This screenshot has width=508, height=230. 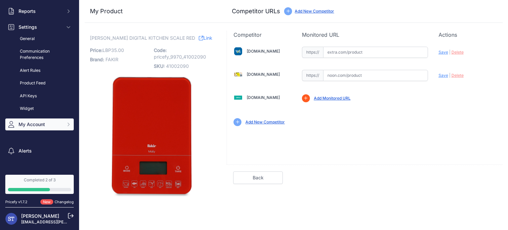 What do you see at coordinates (39, 27) in the screenshot?
I see `button: Settings` at bounding box center [39, 27].